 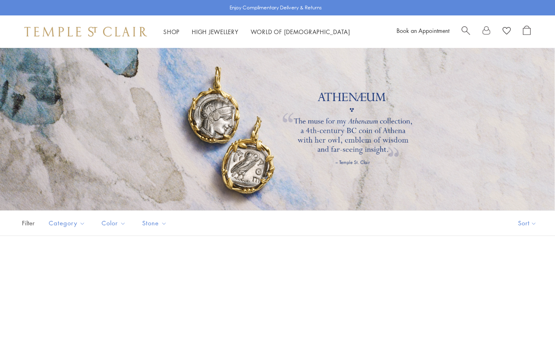 I want to click on nav: Main navigation, so click(x=257, y=32).